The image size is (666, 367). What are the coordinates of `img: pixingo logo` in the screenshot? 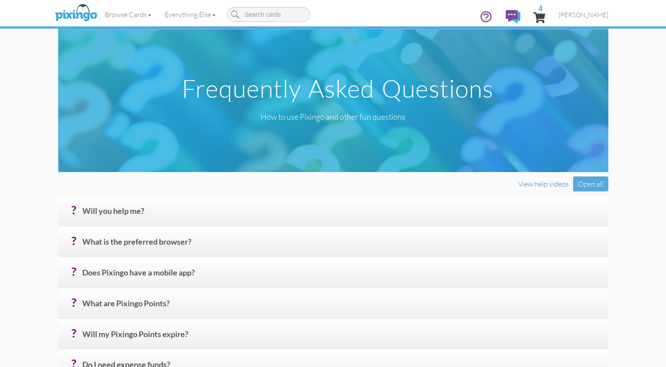 It's located at (76, 13).